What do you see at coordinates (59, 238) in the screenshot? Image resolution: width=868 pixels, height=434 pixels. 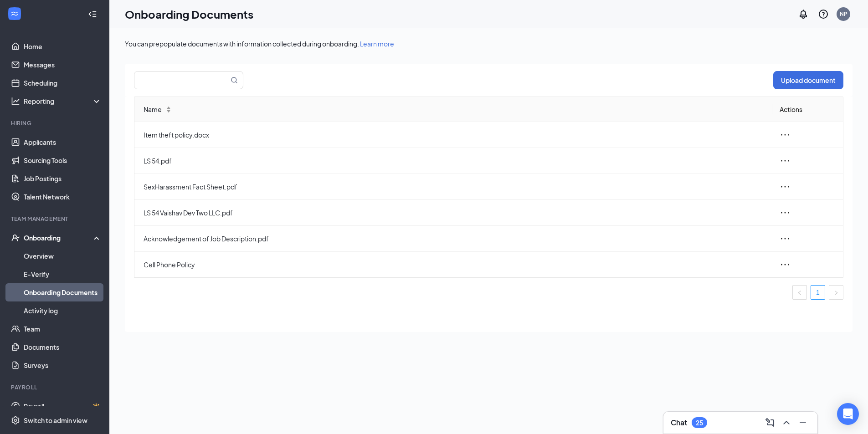 I see `div: Onboarding` at bounding box center [59, 238].